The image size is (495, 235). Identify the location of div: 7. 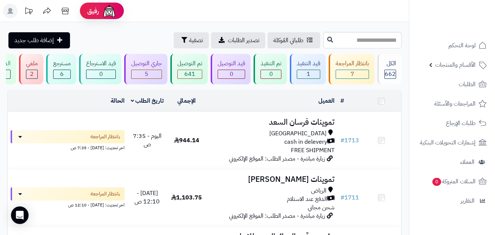
(352, 74).